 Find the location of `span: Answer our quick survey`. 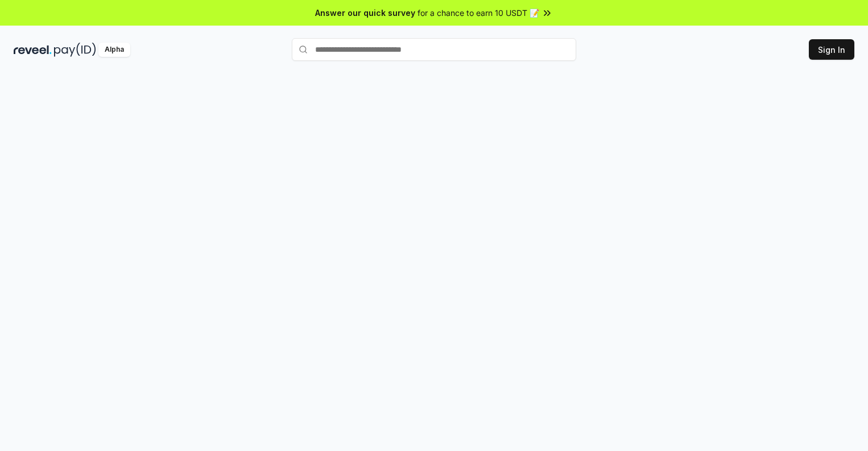

span: Answer our quick survey is located at coordinates (365, 12).